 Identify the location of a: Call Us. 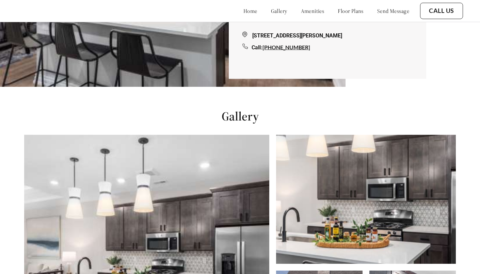
(442, 11).